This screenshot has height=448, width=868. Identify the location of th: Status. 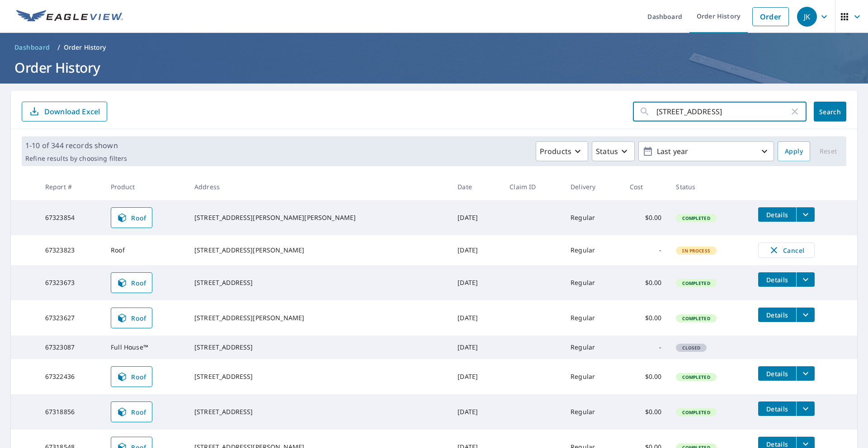
(710, 186).